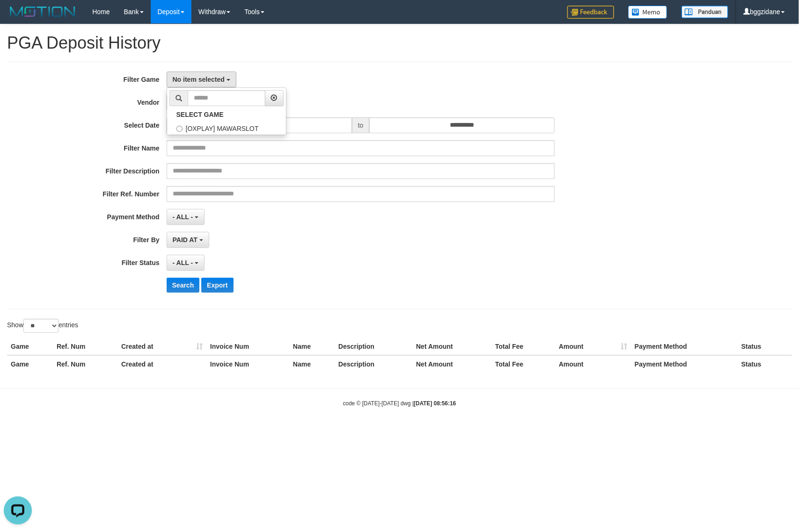 The height and width of the screenshot is (532, 799). I want to click on span: No item selected, so click(198, 80).